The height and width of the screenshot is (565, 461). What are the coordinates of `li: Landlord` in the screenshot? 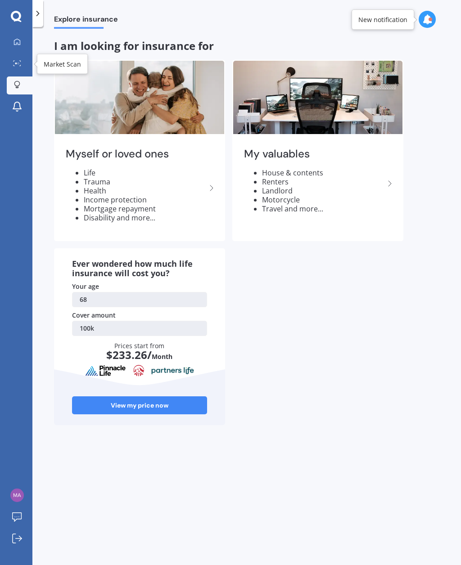 It's located at (323, 191).